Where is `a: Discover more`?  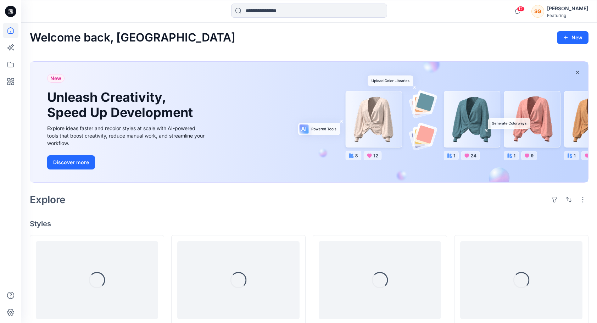
a: Discover more is located at coordinates (127, 162).